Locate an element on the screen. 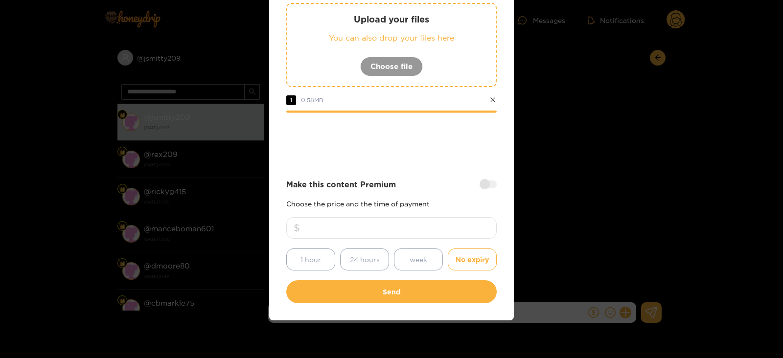  button: 24 hours is located at coordinates (364, 259).